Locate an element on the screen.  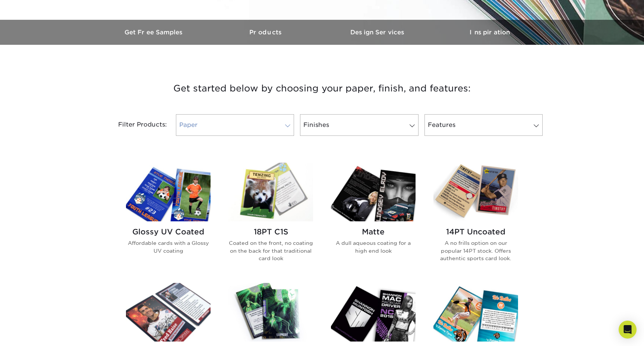
h2: 18PT C1S is located at coordinates (271, 232).